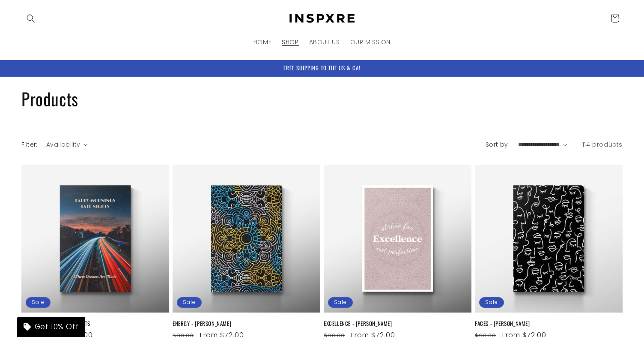  Describe the element at coordinates (290, 42) in the screenshot. I see `span: SHOP` at that location.